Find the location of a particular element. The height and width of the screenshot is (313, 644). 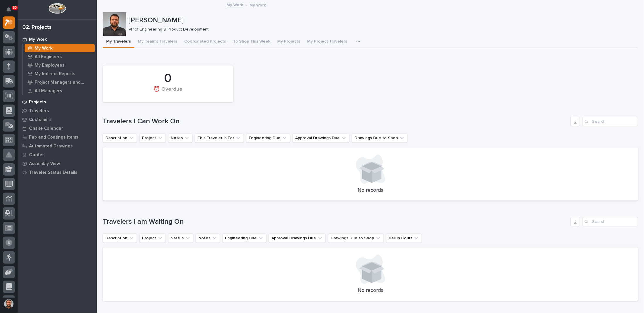

button: users-avatar is located at coordinates (9, 304).